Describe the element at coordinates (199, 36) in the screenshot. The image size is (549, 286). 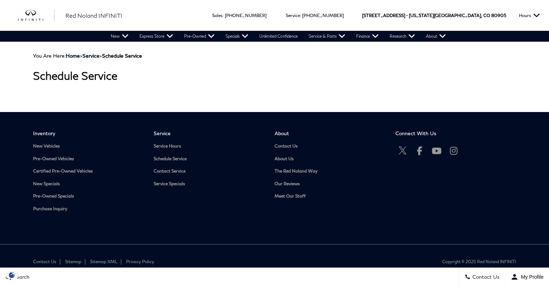
I see `a: Pre-Owned` at that location.